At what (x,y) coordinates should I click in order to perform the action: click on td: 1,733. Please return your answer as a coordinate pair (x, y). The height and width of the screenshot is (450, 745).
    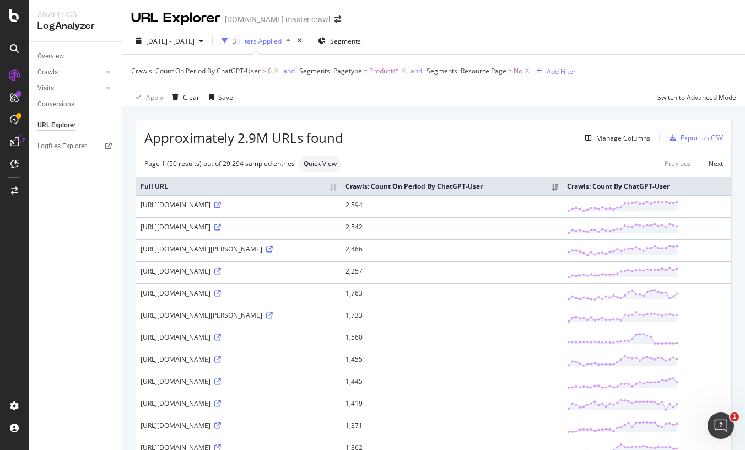
    Looking at the image, I should click on (452, 316).